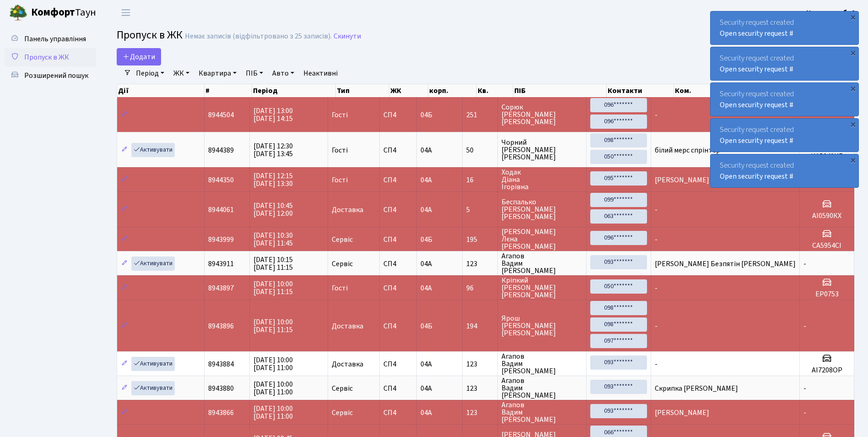  Describe the element at coordinates (221, 326) in the screenshot. I see `span: 8943896` at that location.